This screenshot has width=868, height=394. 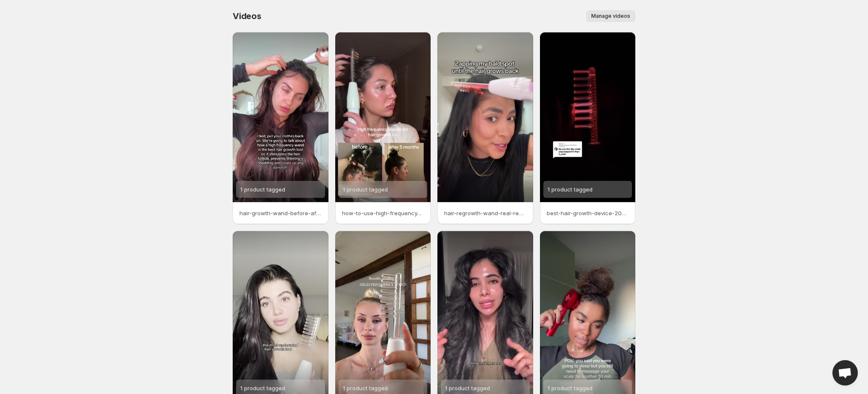 I want to click on p: how-to-use-high-frequency-wand-revivroot, so click(x=383, y=213).